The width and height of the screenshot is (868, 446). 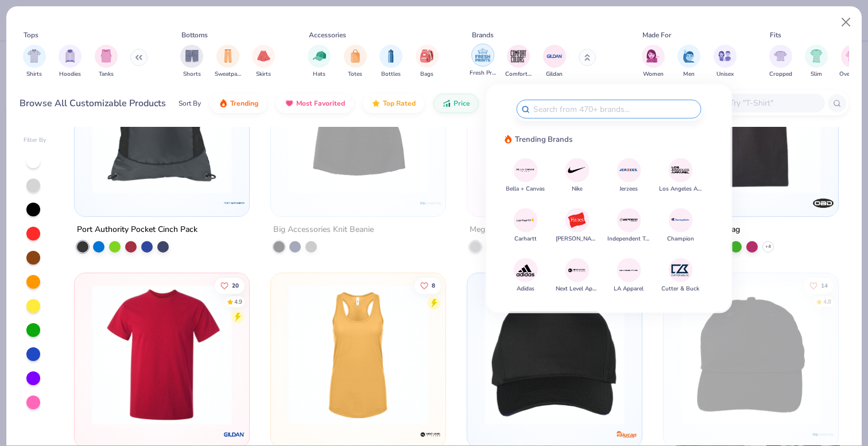 What do you see at coordinates (680, 170) in the screenshot?
I see `img: Los Angeles Apparel` at bounding box center [680, 170].